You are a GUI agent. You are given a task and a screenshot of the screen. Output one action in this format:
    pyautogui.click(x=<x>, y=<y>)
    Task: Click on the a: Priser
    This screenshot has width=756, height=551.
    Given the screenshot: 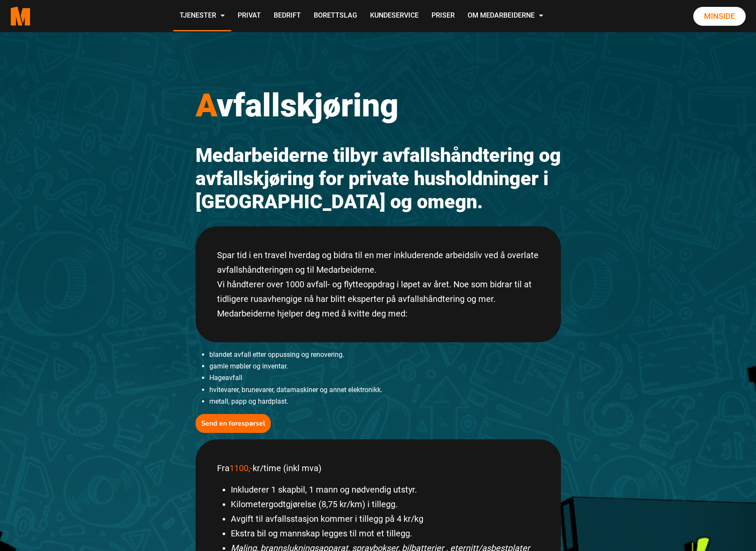 What is the action you would take?
    pyautogui.click(x=443, y=16)
    